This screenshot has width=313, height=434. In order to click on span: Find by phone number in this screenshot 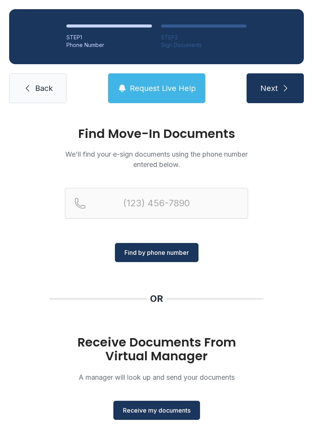, I will do `click(157, 253)`.